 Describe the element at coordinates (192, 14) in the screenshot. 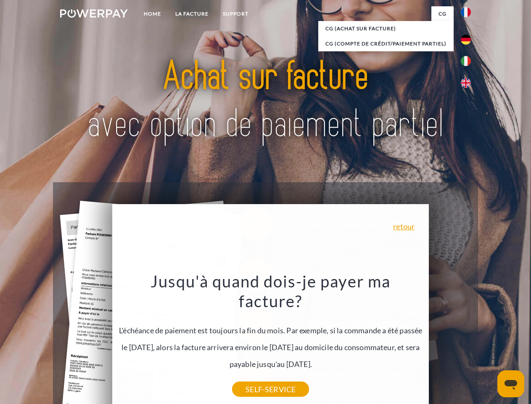

I see `a: LA FACTURE` at that location.